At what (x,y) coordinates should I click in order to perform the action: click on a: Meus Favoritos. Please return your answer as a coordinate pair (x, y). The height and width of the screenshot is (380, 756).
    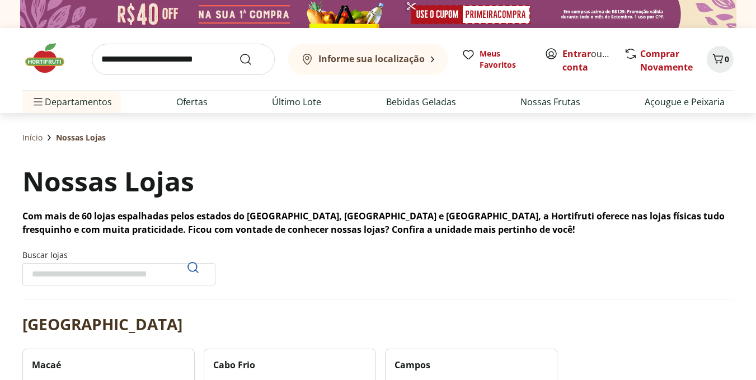
    Looking at the image, I should click on (496, 59).